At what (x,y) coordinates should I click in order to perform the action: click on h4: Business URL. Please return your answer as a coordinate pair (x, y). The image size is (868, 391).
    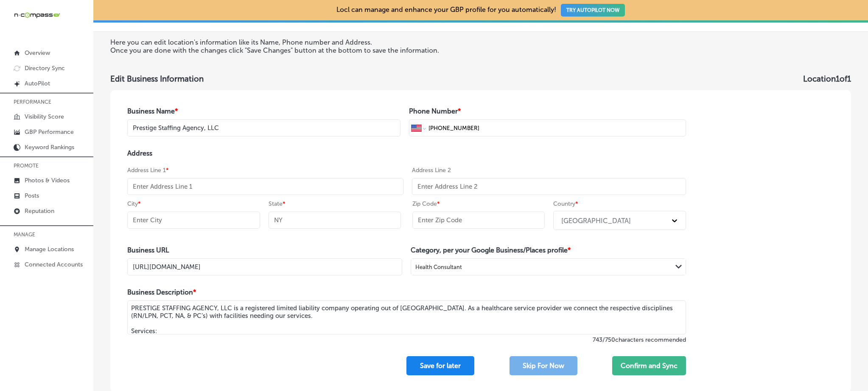
    Looking at the image, I should click on (265, 250).